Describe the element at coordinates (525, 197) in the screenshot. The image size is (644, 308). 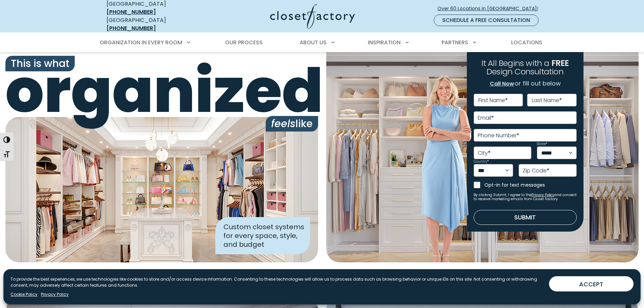
I see `small: By clicking Submit, I agree to the and consent to receive marketing emails from Closet Factory.` at that location.